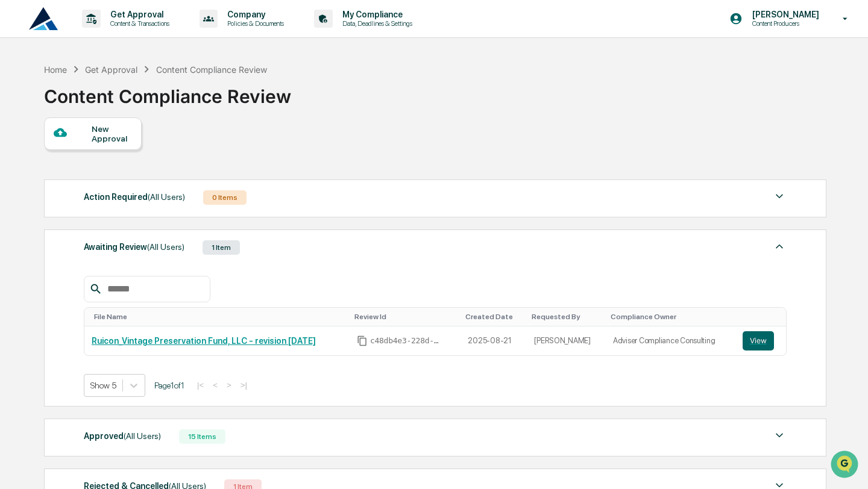 This screenshot has width=868, height=489. Describe the element at coordinates (758, 341) in the screenshot. I see `button: View` at that location.